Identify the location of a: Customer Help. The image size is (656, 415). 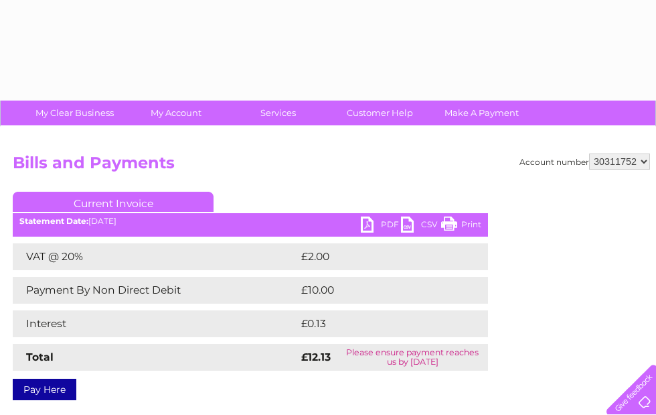
(380, 113).